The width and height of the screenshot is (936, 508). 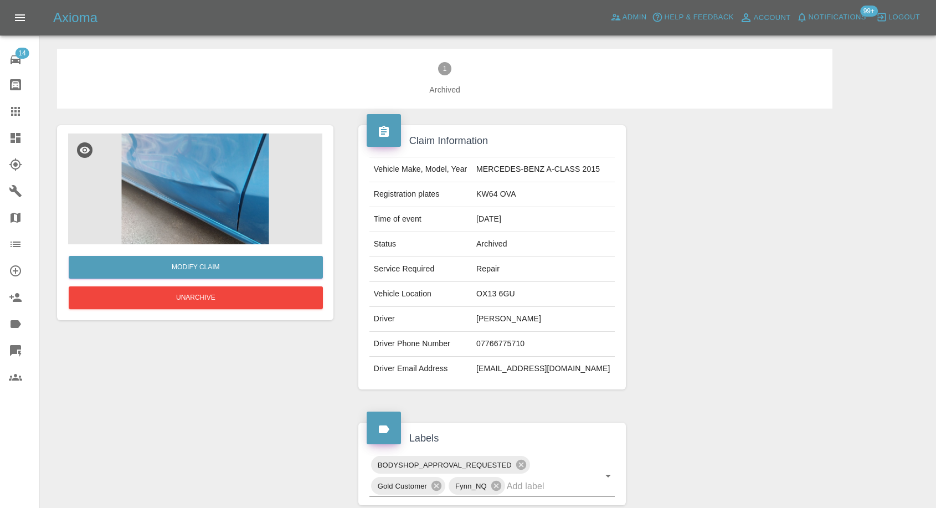 What do you see at coordinates (402, 486) in the screenshot?
I see `span: Gold Customer` at bounding box center [402, 486].